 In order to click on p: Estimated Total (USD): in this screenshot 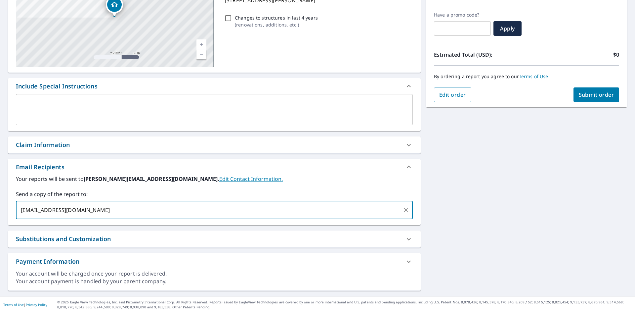, I will do `click(480, 55)`.